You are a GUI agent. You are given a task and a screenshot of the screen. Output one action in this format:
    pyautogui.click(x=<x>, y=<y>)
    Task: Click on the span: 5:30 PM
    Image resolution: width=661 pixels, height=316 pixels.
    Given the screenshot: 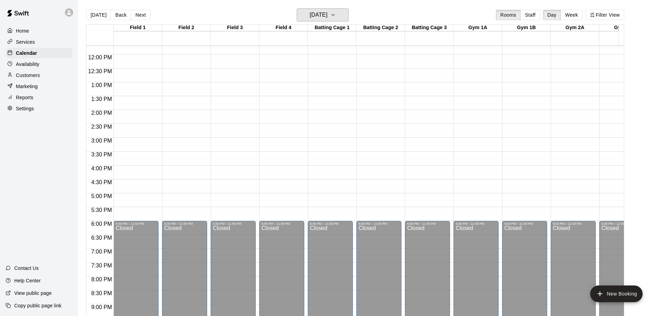 What is the action you would take?
    pyautogui.click(x=102, y=210)
    